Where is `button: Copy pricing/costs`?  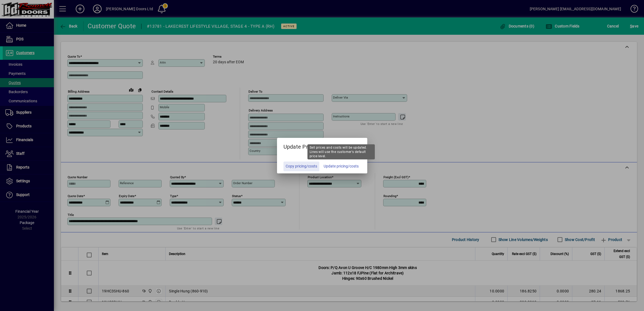
button: Copy pricing/costs is located at coordinates (301, 167).